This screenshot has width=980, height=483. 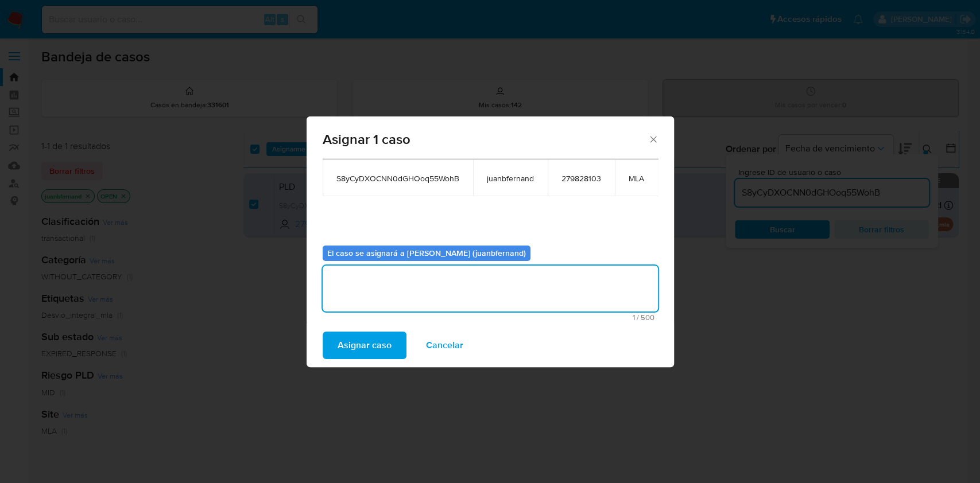 I want to click on span: 279828103, so click(x=581, y=179).